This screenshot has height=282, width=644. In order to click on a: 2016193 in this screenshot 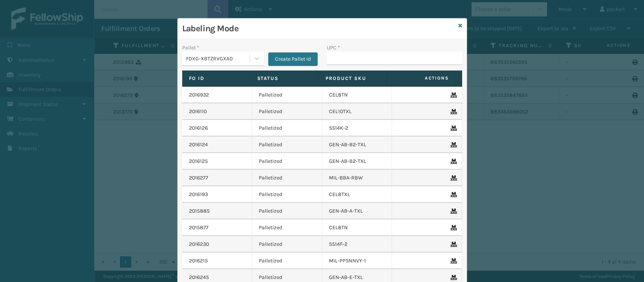, I will do `click(198, 194)`.